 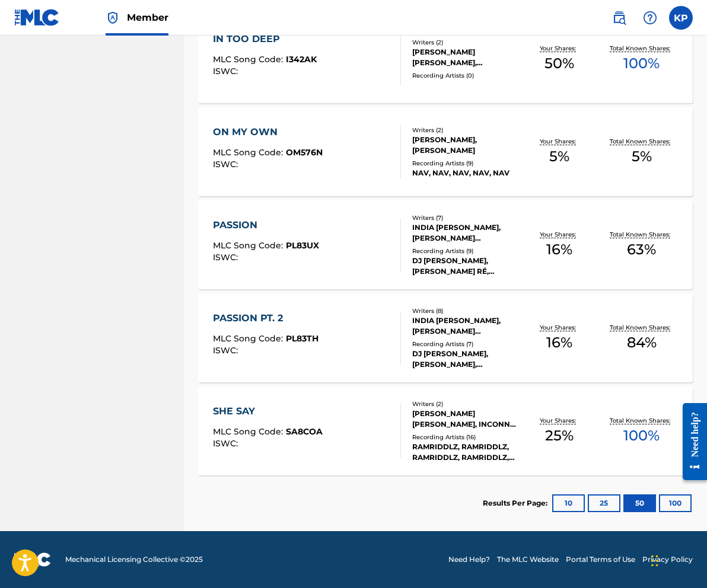 I want to click on div: User Menu, so click(x=681, y=18).